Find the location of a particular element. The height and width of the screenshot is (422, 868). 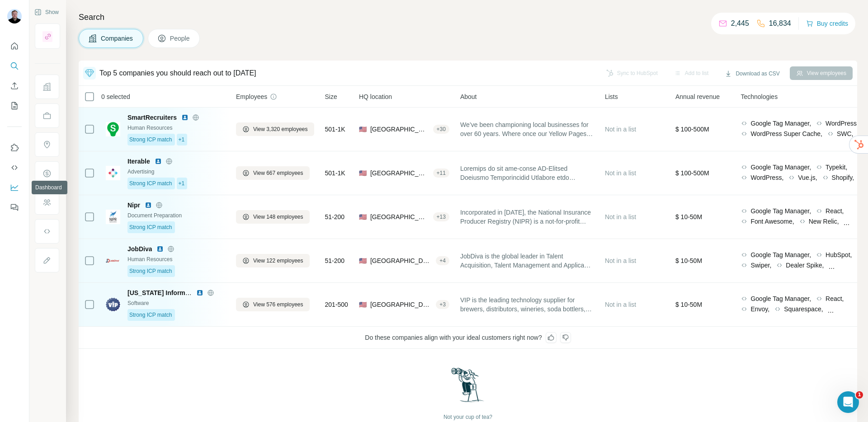

span: 1 is located at coordinates (859, 396).